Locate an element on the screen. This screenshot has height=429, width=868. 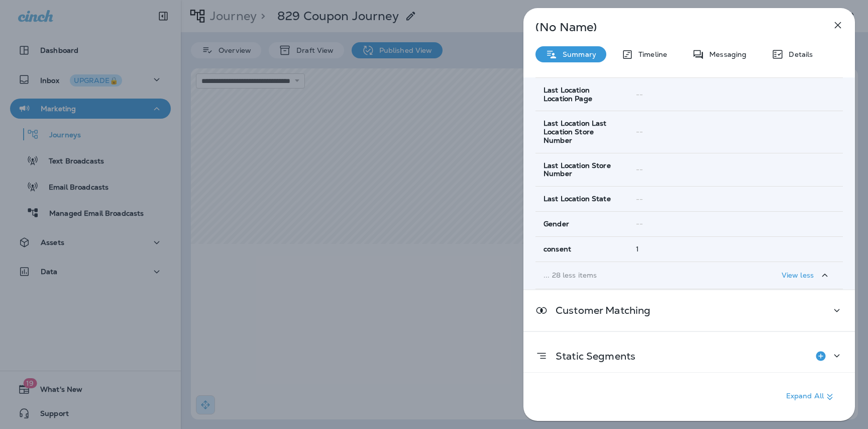
span: consent is located at coordinates (557, 249).